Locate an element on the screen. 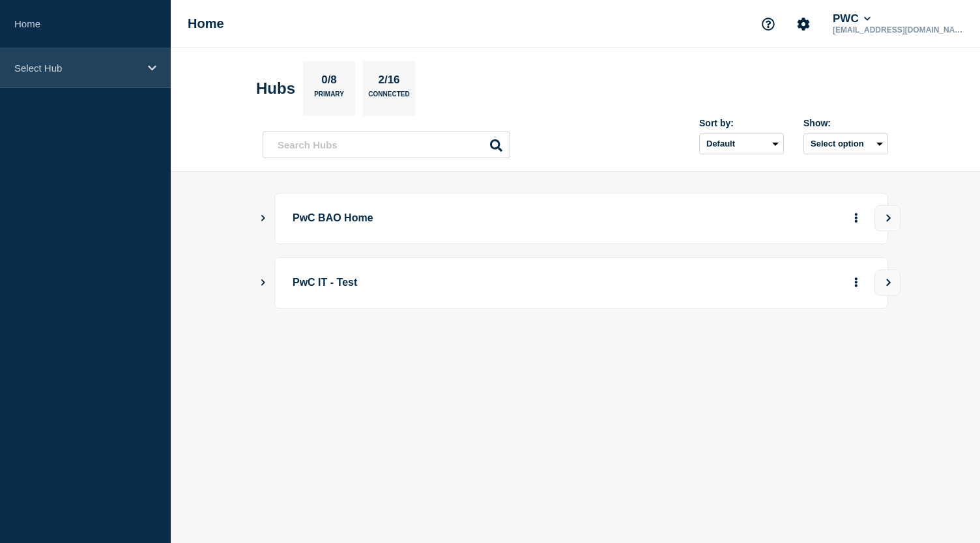 This screenshot has height=543, width=980. p: PwC BAO Home is located at coordinates (472, 218).